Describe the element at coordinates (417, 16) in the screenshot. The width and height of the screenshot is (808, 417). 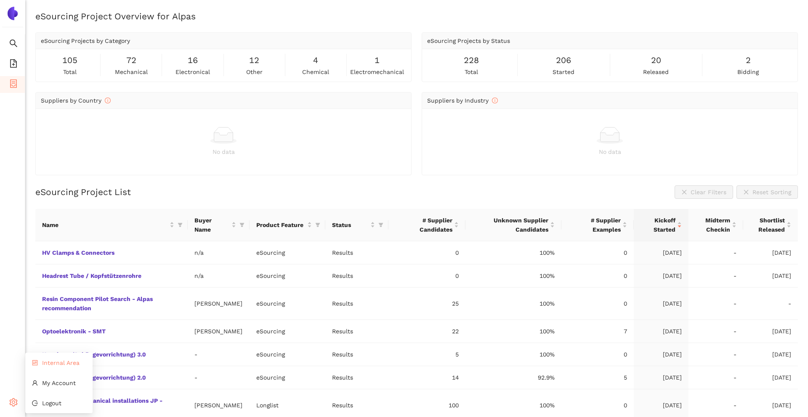
I see `h2: eSourcing Project Overview for Alpas` at that location.